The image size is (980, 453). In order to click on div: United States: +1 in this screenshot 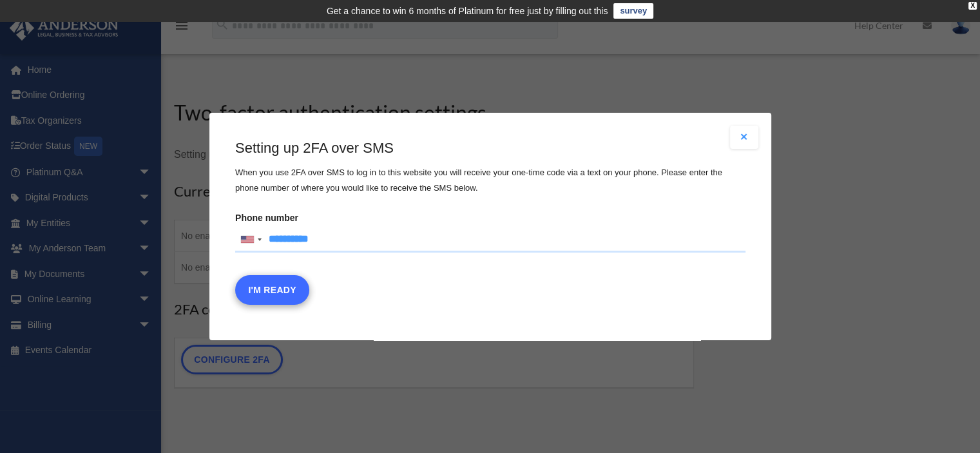, I will do `click(251, 240)`.